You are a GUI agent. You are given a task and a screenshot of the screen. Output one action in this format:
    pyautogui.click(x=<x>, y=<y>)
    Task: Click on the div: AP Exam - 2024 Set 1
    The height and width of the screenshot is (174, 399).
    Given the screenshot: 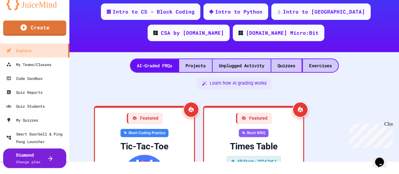 What is the action you would take?
    pyautogui.click(x=254, y=161)
    